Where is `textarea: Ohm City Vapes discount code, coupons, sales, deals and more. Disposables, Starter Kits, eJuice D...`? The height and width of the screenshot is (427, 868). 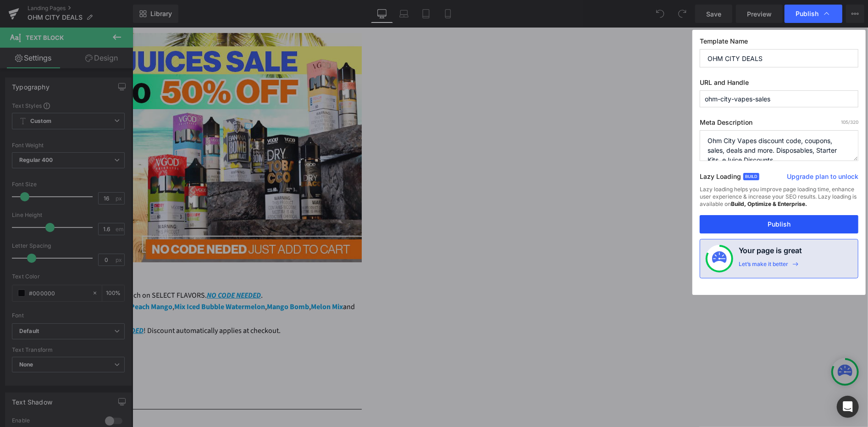 textarea: Ohm City Vapes discount code, coupons, sales, deals and more. Disposables, Starter Kits, eJuice D... is located at coordinates (779, 145).